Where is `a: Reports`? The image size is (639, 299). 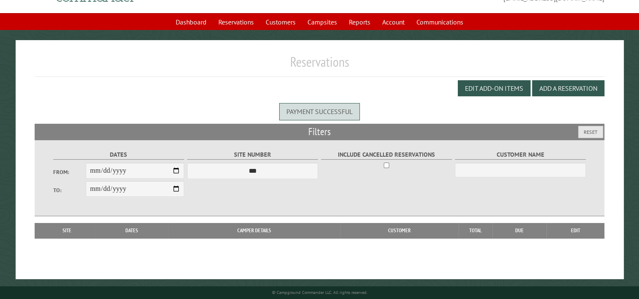
a: Reports is located at coordinates (359, 22).